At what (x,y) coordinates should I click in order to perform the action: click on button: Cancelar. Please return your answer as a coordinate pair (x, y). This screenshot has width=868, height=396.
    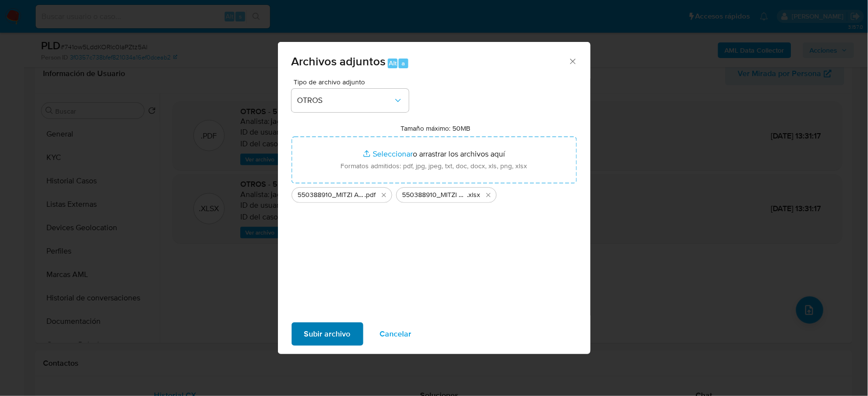
    Looking at the image, I should click on (396, 334).